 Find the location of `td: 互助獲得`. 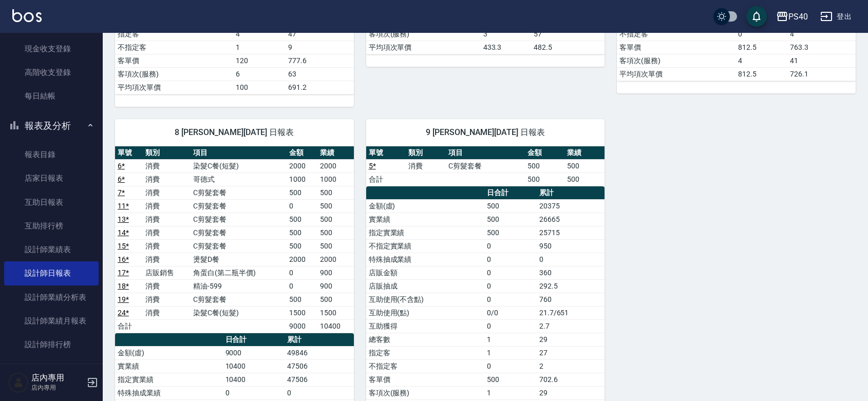

td: 互助獲得 is located at coordinates (425, 326).